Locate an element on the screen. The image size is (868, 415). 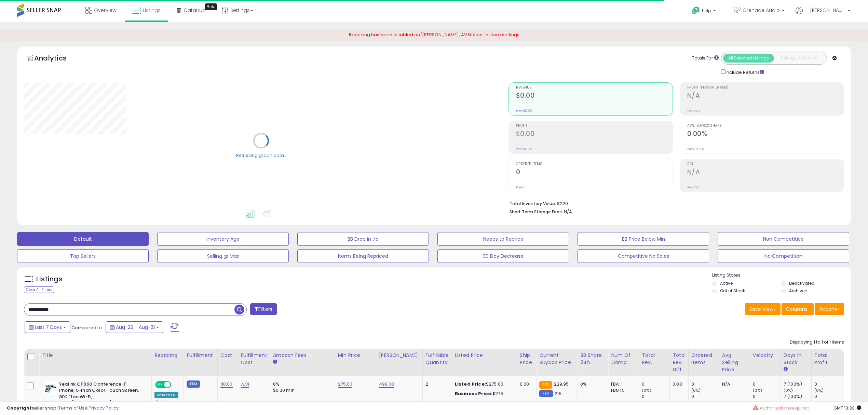
div: 0% is located at coordinates (591, 384).